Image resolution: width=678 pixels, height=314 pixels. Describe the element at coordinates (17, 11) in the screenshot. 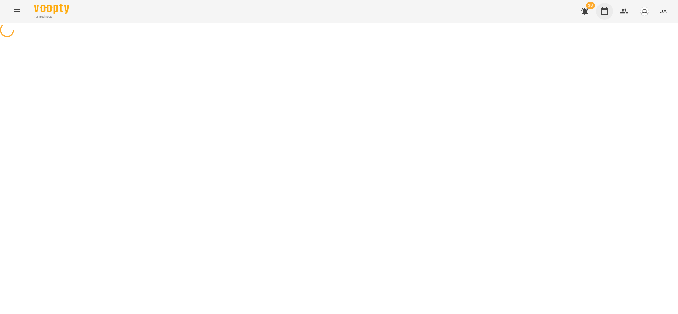

I see `button: Menu` at that location.